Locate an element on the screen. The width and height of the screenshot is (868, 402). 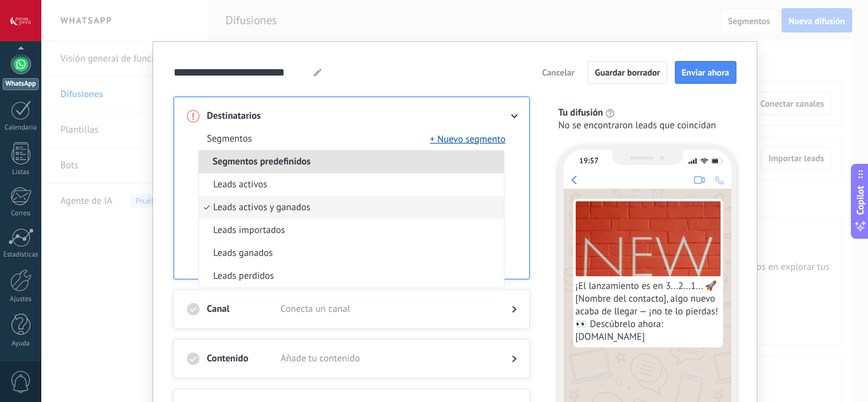
span: Leads perdidos is located at coordinates (244, 276).